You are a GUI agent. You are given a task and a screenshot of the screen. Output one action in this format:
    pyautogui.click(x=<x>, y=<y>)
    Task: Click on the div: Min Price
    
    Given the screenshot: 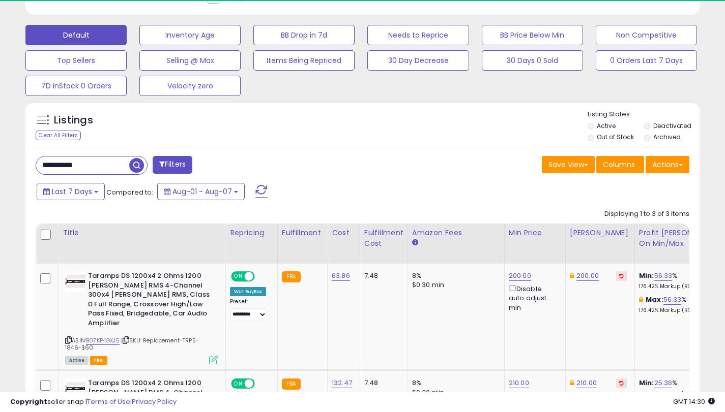 What is the action you would take?
    pyautogui.click(x=535, y=233)
    